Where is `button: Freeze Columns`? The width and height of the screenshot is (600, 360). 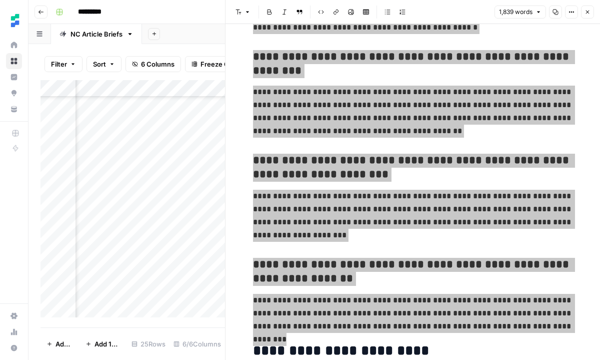
button: Freeze Columns is located at coordinates (222, 64).